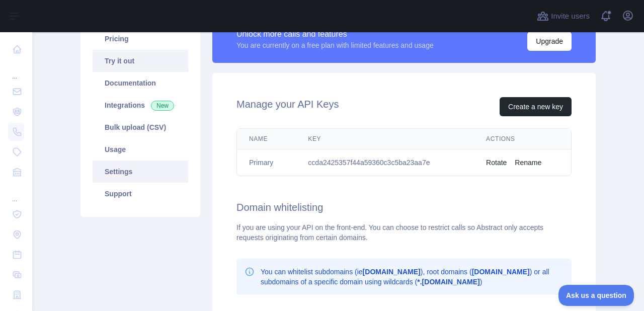 The image size is (644, 311). I want to click on h2: Domain whitelisting, so click(404, 207).